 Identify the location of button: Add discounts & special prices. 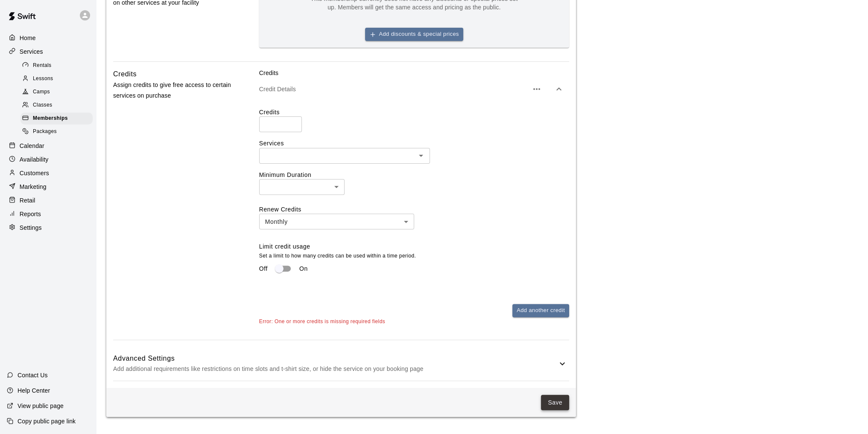
(414, 34).